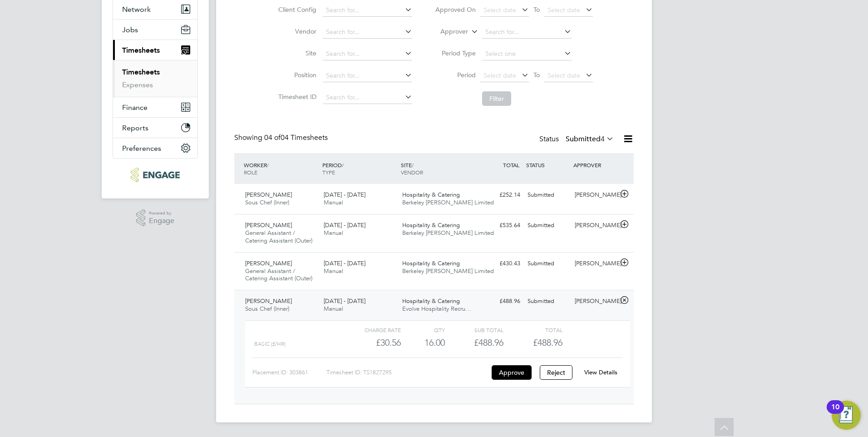  Describe the element at coordinates (289, 373) in the screenshot. I see `div: Placement ID: 303861` at that location.